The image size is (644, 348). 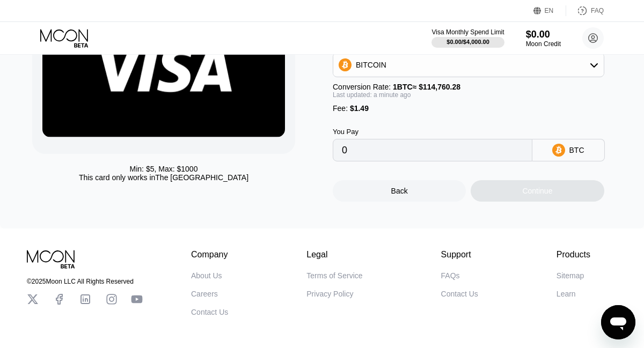 What do you see at coordinates (207, 276) in the screenshot?
I see `div: About Us` at bounding box center [207, 276].